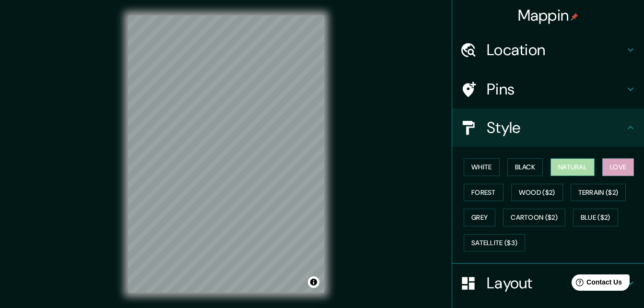  What do you see at coordinates (556, 50) in the screenshot?
I see `h4: Location` at bounding box center [556, 50].